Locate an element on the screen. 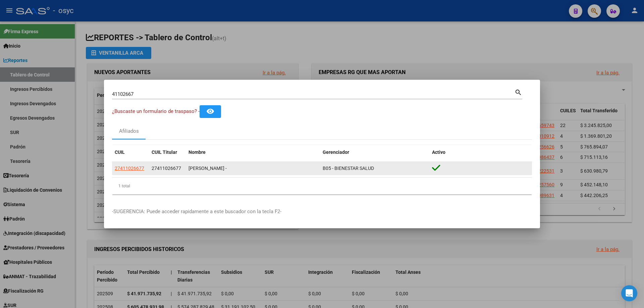  span: Nombre is located at coordinates (197, 152).